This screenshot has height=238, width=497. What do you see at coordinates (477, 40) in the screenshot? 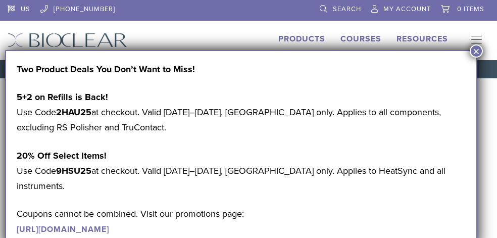
I see `nav: Primary Navigation` at bounding box center [477, 40].